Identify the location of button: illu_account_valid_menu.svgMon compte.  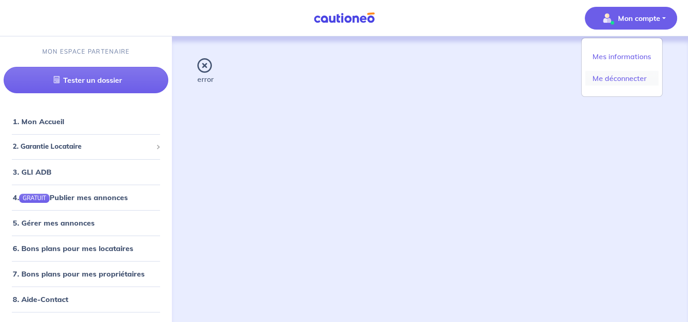
(631, 18).